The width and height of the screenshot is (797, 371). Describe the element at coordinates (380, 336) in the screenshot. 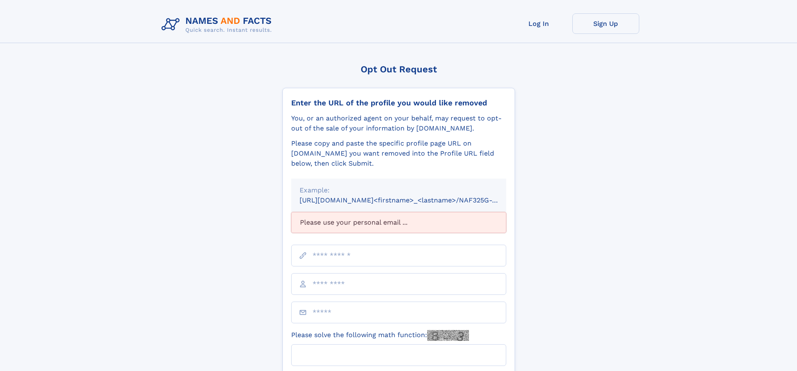

I see `label: Please solve the following math function:` at that location.